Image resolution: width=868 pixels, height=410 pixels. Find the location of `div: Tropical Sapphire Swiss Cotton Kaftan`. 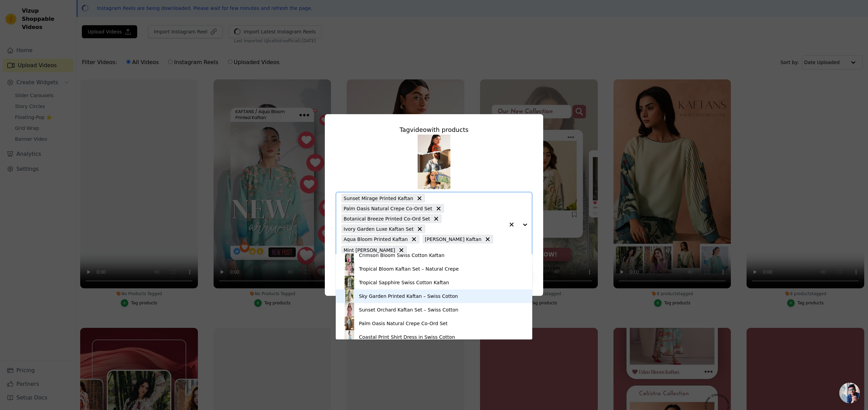

div: Tropical Sapphire Swiss Cotton Kaftan is located at coordinates (404, 282).